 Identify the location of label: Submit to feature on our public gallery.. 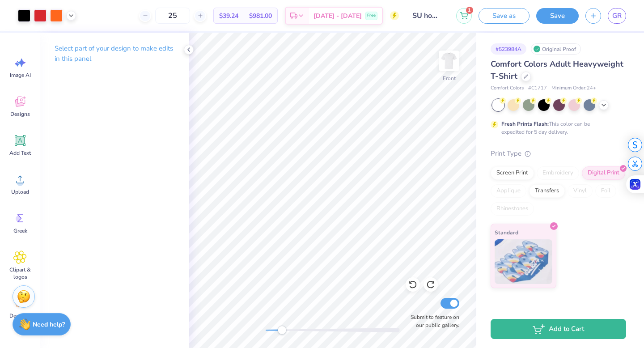
(432, 321).